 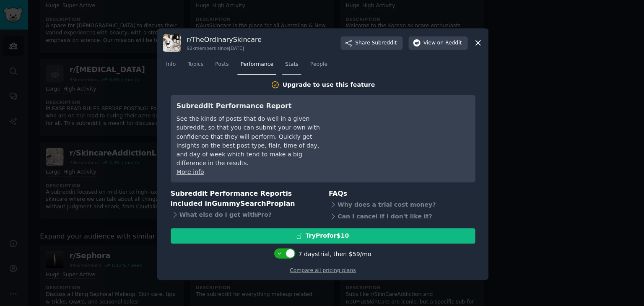 What do you see at coordinates (401, 192) in the screenshot?
I see `h3: FAQs` at bounding box center [401, 192].